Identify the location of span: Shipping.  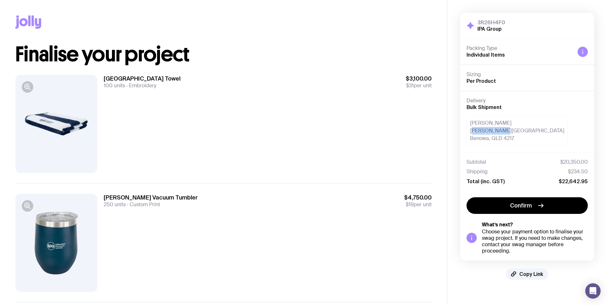
(477, 172).